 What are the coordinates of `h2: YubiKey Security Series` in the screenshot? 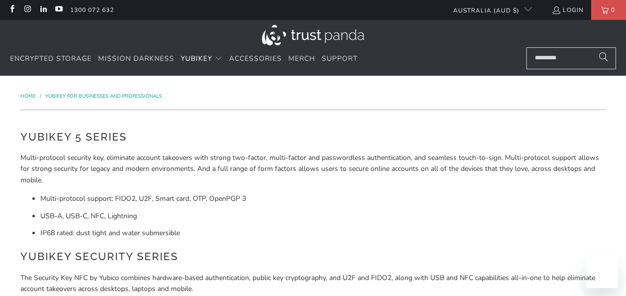 It's located at (313, 257).